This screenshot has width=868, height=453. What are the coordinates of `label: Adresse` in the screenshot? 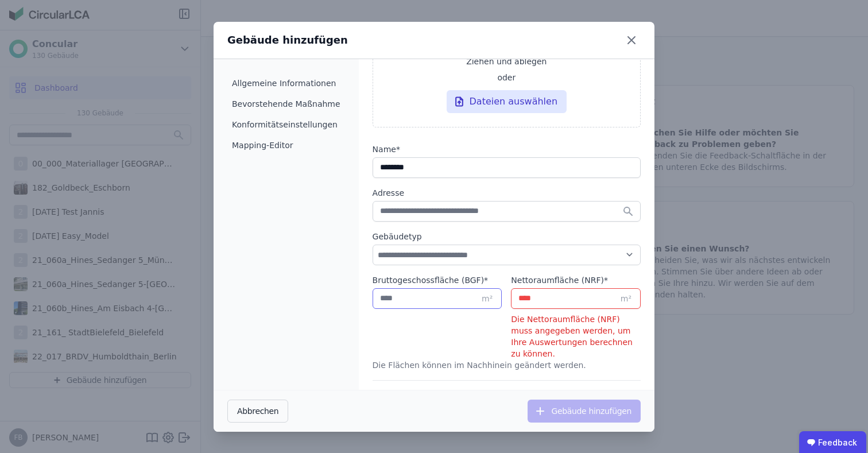 It's located at (506, 193).